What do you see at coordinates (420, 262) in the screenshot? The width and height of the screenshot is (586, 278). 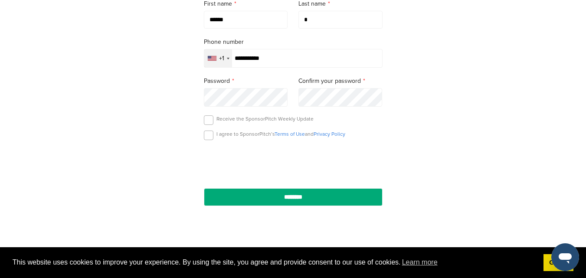 I see `a: learn more about cookies` at bounding box center [420, 262].